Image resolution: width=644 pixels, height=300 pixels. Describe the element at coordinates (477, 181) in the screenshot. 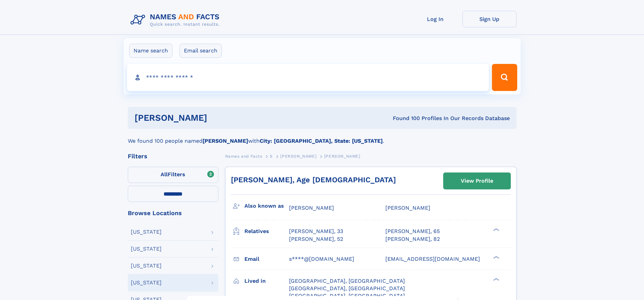

I see `div: View Profile` at that location.